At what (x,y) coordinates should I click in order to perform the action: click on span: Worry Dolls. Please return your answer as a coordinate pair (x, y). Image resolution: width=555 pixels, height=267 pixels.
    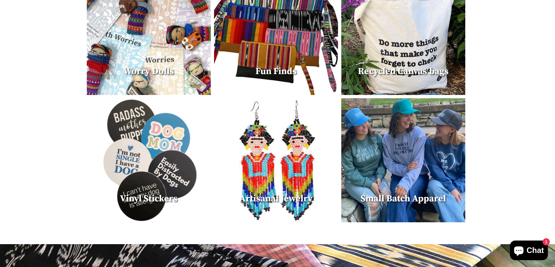
    Looking at the image, I should click on (148, 71).